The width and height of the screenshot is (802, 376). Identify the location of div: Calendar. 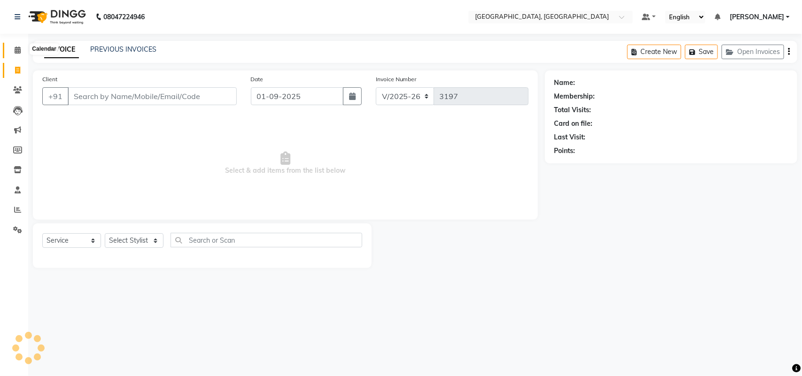
(44, 49).